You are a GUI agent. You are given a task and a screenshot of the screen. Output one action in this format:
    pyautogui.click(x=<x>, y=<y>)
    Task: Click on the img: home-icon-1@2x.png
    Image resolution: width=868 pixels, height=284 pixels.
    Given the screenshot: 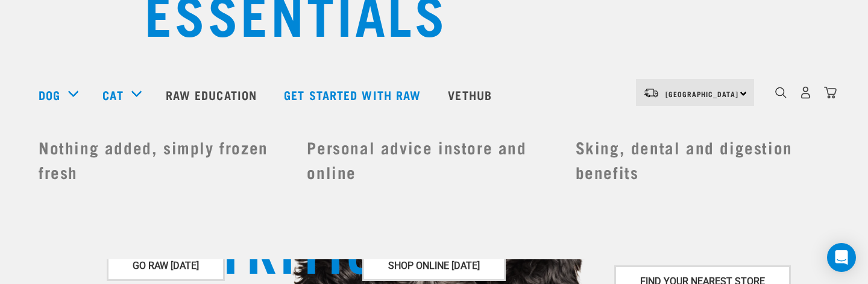 What is the action you would take?
    pyautogui.click(x=781, y=92)
    